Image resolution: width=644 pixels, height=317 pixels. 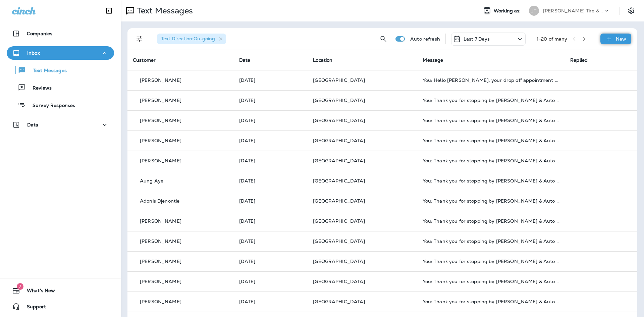 I want to click on span: What's New, so click(x=38, y=292).